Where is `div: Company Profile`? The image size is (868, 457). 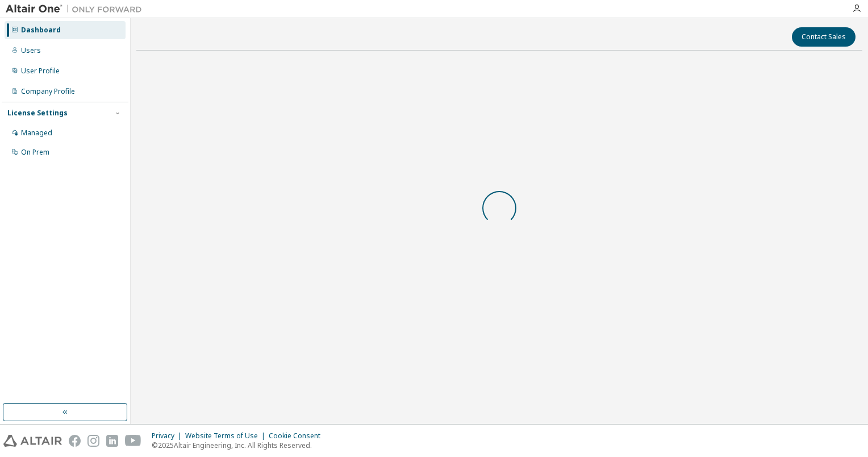
div: Company Profile is located at coordinates (48, 92).